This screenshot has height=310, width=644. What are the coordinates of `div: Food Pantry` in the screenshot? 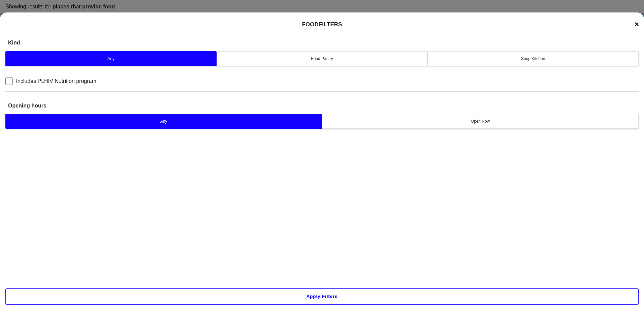 It's located at (322, 58).